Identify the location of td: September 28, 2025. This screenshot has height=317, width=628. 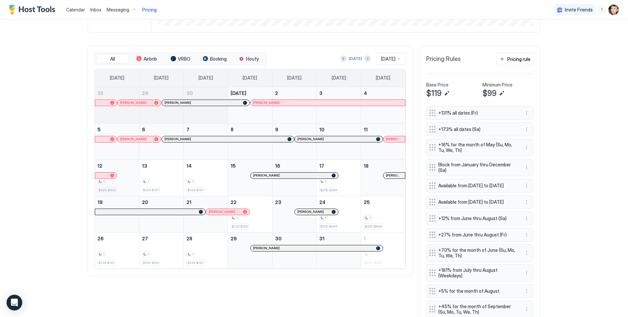
(117, 105).